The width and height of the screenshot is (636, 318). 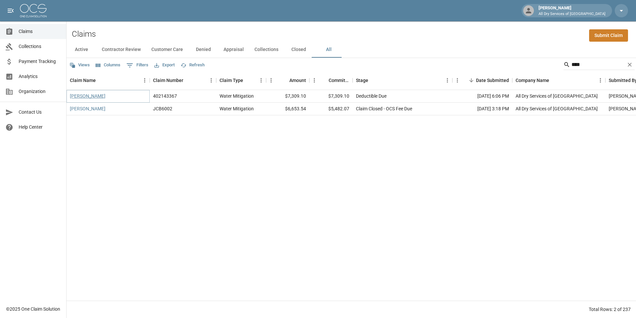 What do you see at coordinates (329, 50) in the screenshot?
I see `button: All` at bounding box center [329, 50].